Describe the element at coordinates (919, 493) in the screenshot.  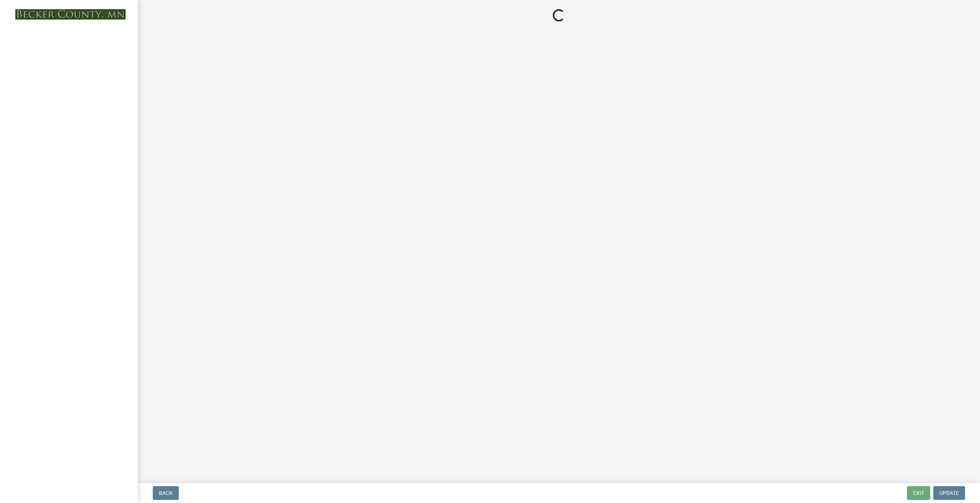
I see `button: Exit` at that location.